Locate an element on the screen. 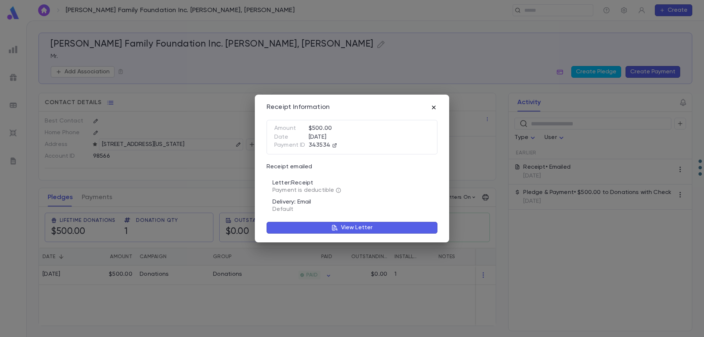 This screenshot has width=704, height=337. div: A payment is deductible if its payment method, linked entity and campaign group are deductible is located at coordinates (338, 190).